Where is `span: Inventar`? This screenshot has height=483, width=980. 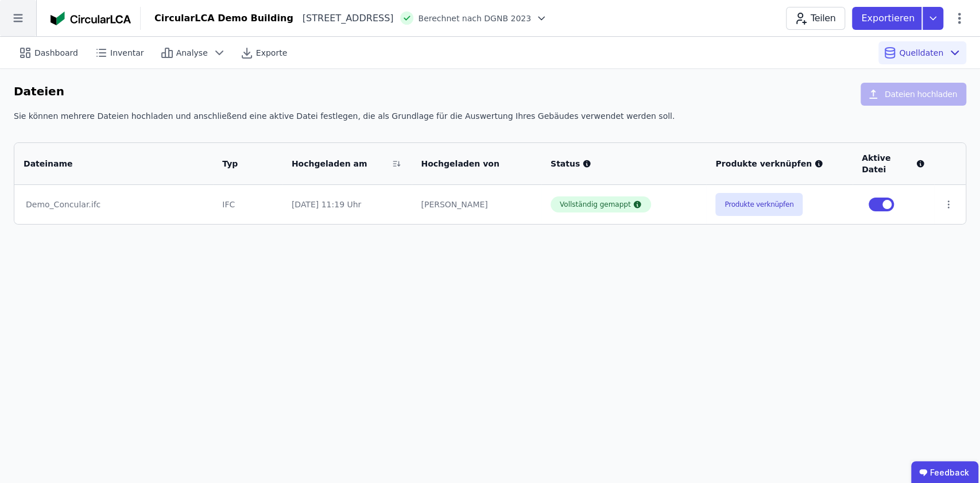 span: Inventar is located at coordinates (127, 53).